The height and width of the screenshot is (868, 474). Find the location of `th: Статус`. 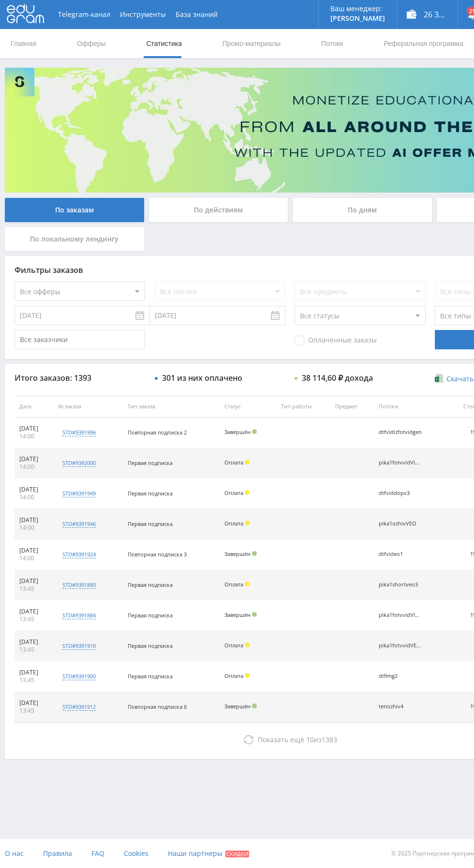

th: Статус is located at coordinates (248, 406).